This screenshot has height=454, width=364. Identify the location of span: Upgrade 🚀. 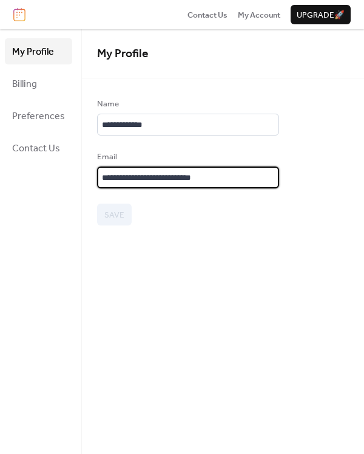
(321, 15).